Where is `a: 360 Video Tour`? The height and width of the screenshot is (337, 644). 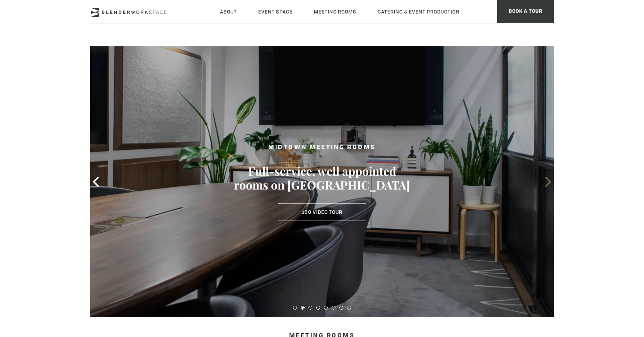
a: 360 Video Tour is located at coordinates (322, 212).